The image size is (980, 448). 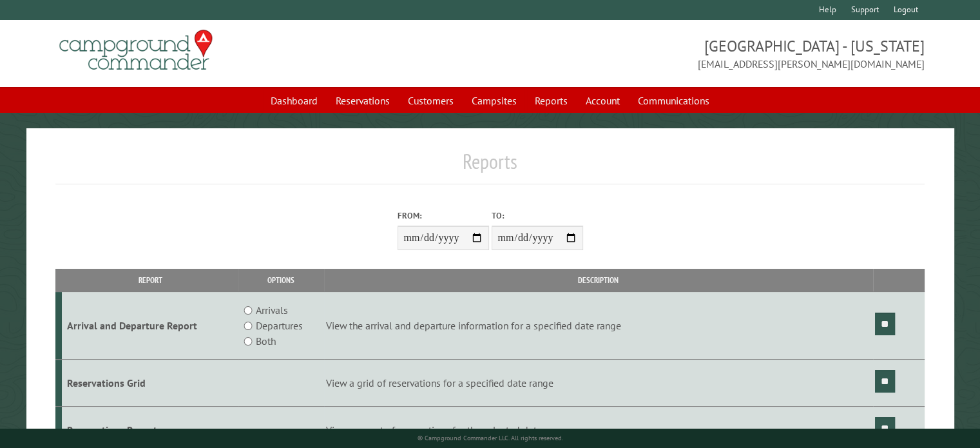 I want to click on th: Description, so click(x=599, y=280).